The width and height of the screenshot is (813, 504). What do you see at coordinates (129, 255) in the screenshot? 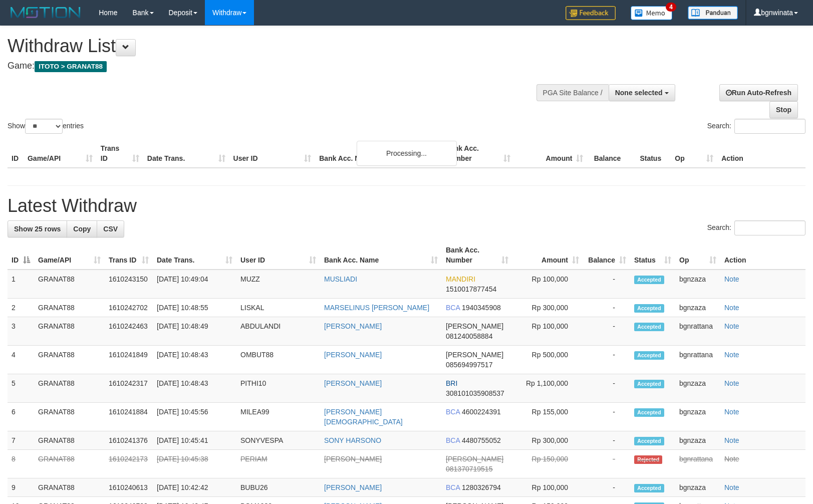
I see `th: Trans ID: activate to sort column ascending` at bounding box center [129, 255].